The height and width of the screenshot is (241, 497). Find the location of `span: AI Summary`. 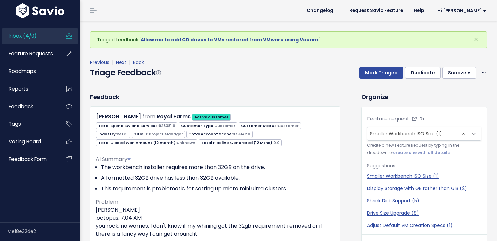

span: AI Summary is located at coordinates (113, 159).